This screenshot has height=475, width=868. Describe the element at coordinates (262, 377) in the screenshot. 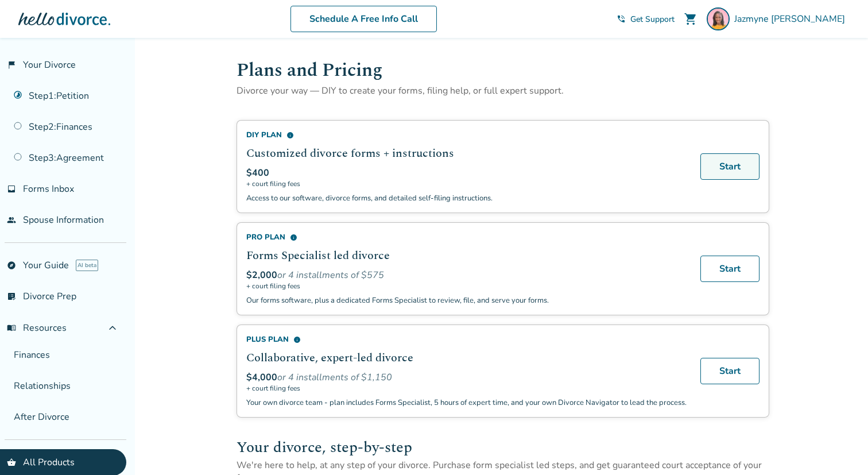

I see `span: $4,000` at that location.